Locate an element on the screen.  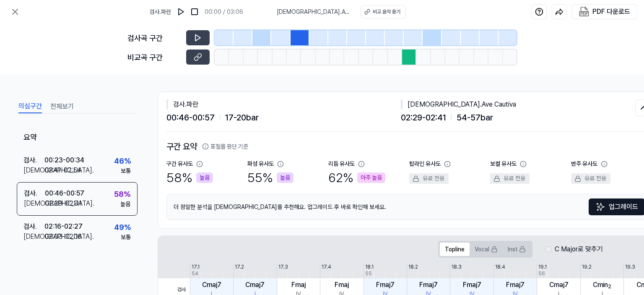
div: 요약 is located at coordinates (77, 138).